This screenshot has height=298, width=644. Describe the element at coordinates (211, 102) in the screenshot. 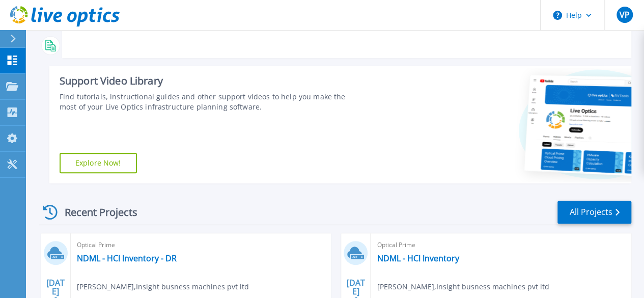

I see `div: Find tutorials, instructional guides and other support videos to help you make the most of your L...` at that location.